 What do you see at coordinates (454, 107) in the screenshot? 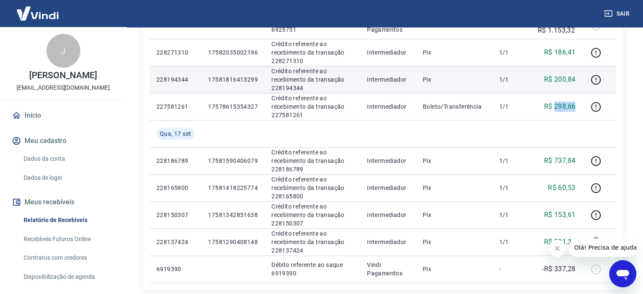
I see `p: Boleto/Transferência` at bounding box center [454, 107].